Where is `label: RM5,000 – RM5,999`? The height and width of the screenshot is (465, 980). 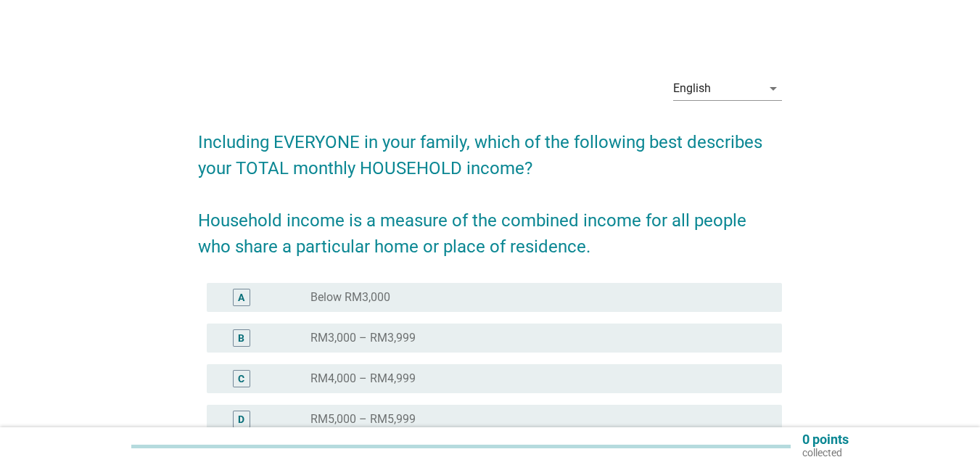 label: RM5,000 – RM5,999 is located at coordinates (362, 420).